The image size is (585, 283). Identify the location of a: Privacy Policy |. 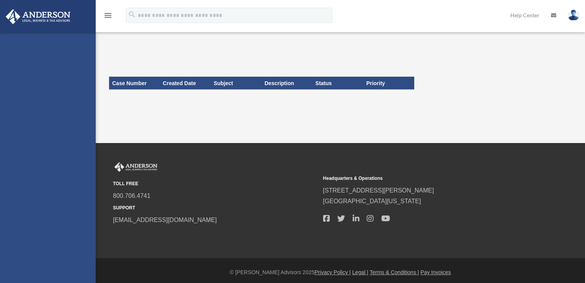
(333, 272).